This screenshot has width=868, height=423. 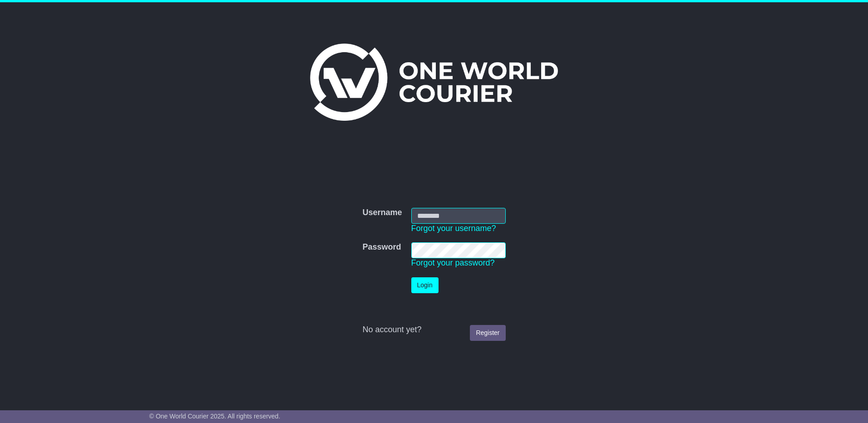 What do you see at coordinates (434, 82) in the screenshot?
I see `img: One World` at bounding box center [434, 82].